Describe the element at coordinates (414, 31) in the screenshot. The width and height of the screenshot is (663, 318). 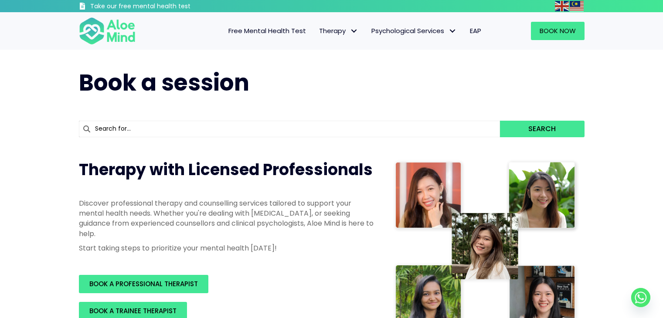
I see `a: Psychological ServicesPsychological Services: submenu` at that location.